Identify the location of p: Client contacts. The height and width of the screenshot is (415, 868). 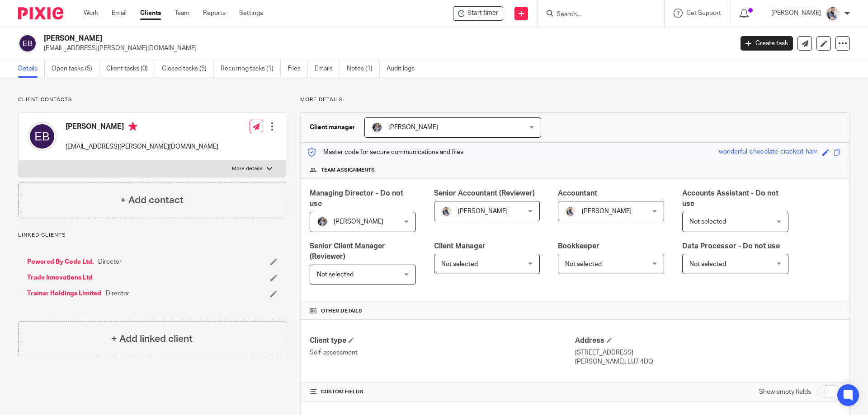
(152, 100).